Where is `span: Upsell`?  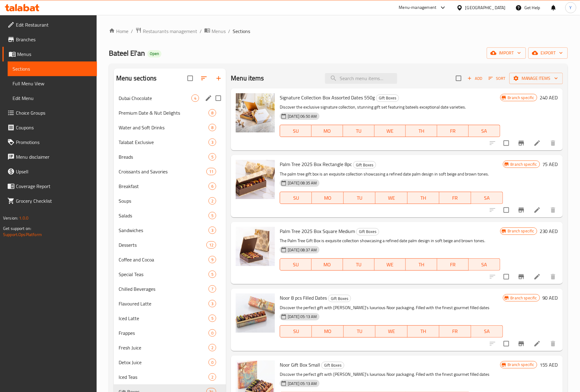
span: Upsell is located at coordinates (54, 172).